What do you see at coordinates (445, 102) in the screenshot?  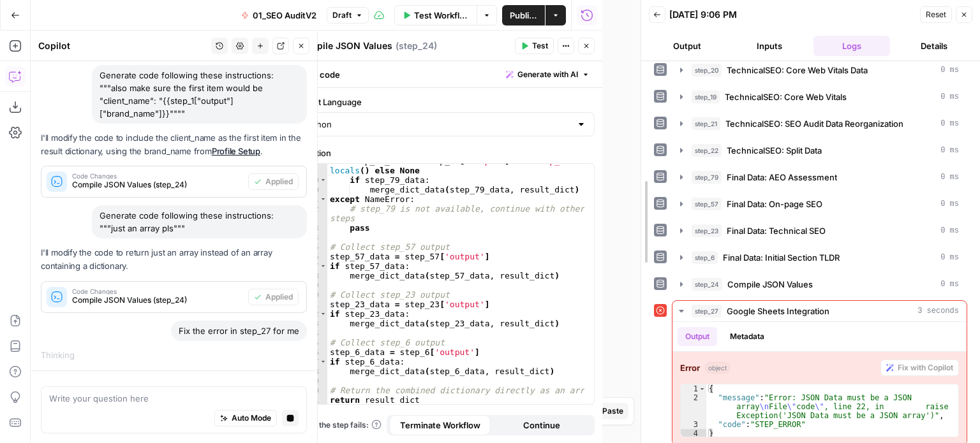 I see `label: Select Language` at bounding box center [445, 102].